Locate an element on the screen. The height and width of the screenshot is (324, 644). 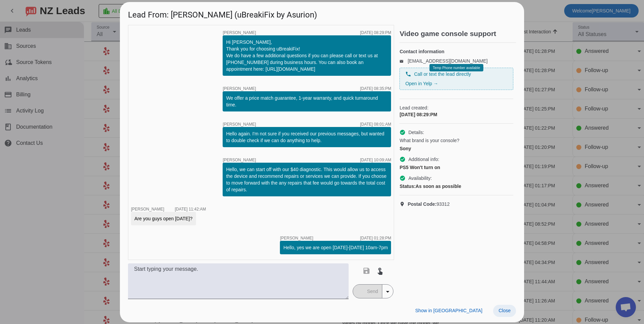
div: Hello again. I'm not sure if you received our previous messages, but wanted to double check if we... is located at coordinates (307, 137).